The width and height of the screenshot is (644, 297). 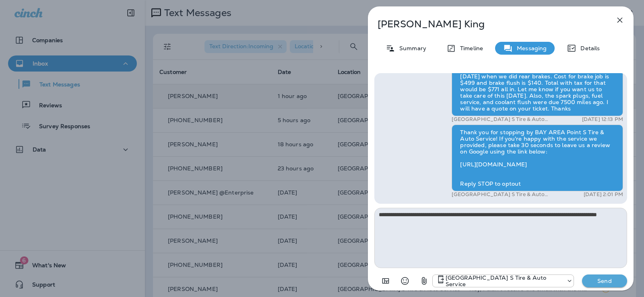 I want to click on p: Details, so click(x=588, y=48).